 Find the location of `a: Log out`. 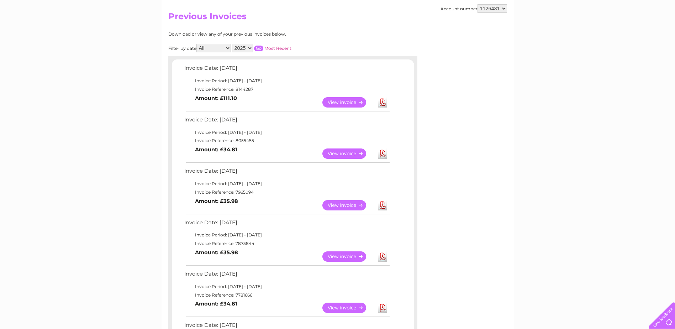

a: Log out is located at coordinates (660, 33).